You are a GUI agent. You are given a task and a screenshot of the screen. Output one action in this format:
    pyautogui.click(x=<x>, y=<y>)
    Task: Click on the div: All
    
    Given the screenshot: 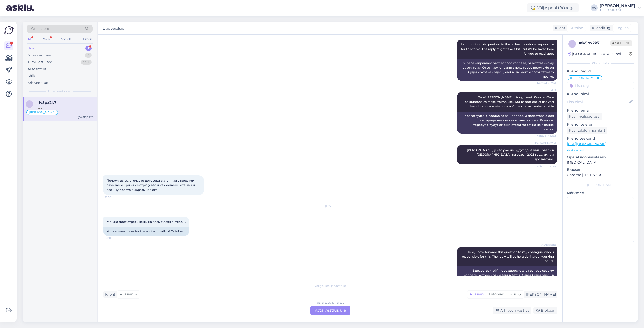 What is the action you would take?
    pyautogui.click(x=30, y=39)
    